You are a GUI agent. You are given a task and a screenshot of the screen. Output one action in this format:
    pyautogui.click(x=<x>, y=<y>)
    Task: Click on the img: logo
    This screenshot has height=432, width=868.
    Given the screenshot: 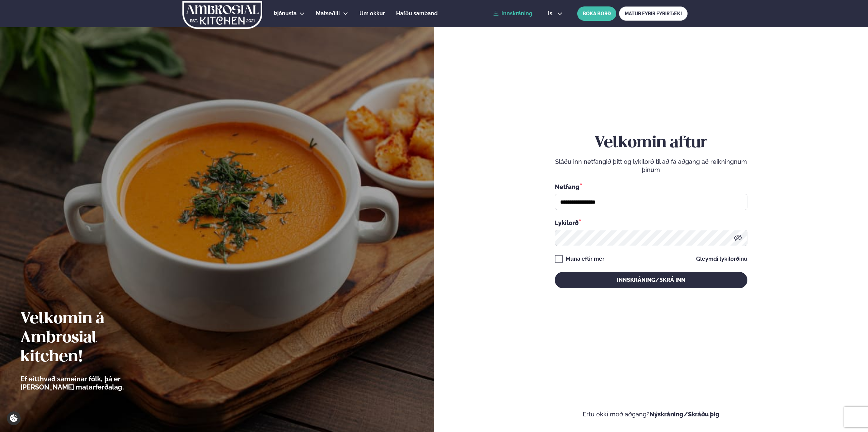 What is the action you would take?
    pyautogui.click(x=222, y=15)
    